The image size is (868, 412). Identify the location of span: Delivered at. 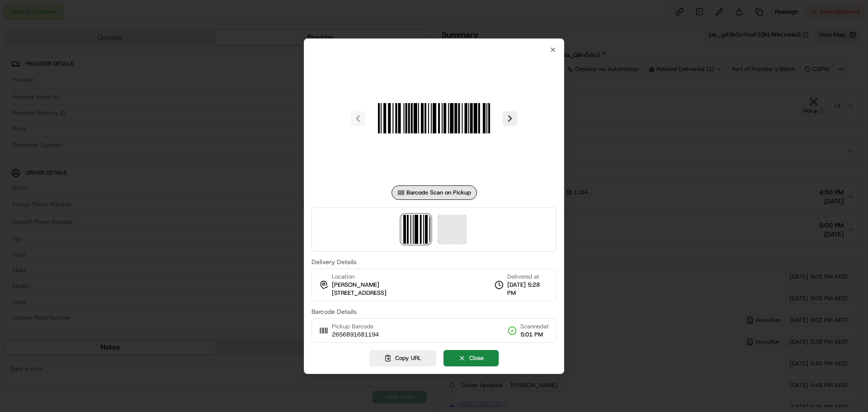
(528, 276).